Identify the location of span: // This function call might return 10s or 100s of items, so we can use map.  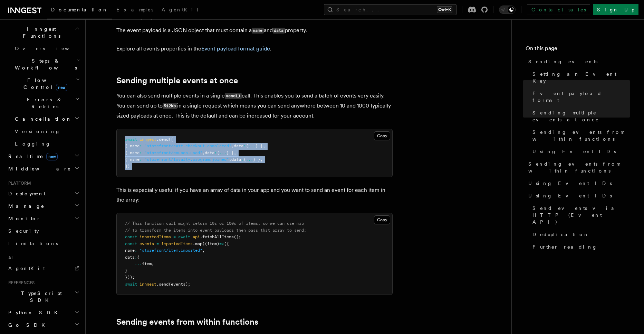
(215, 223).